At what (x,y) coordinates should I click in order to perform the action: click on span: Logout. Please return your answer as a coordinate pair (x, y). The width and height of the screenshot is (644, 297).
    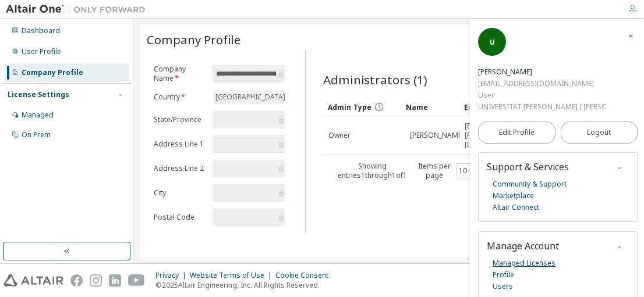
    Looking at the image, I should click on (599, 132).